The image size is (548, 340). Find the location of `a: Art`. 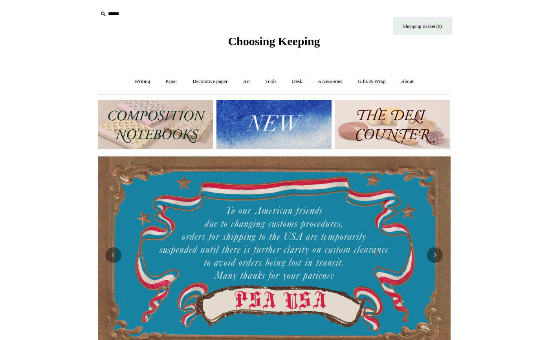

a: Art is located at coordinates (246, 81).